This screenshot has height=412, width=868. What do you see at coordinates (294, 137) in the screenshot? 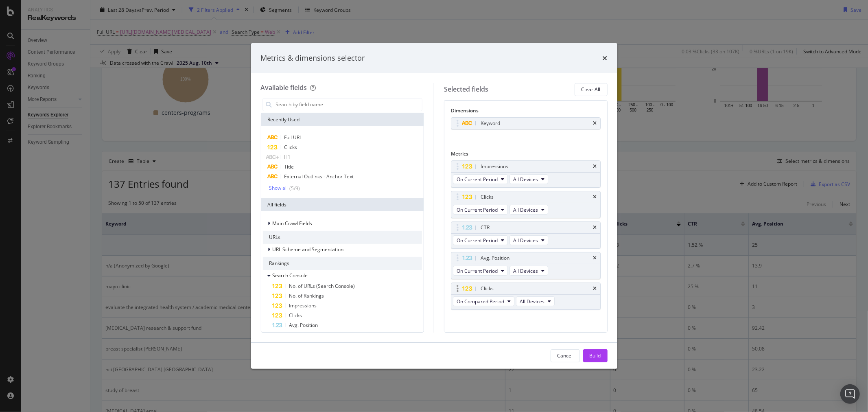
I see `span: Full URL` at bounding box center [294, 137].